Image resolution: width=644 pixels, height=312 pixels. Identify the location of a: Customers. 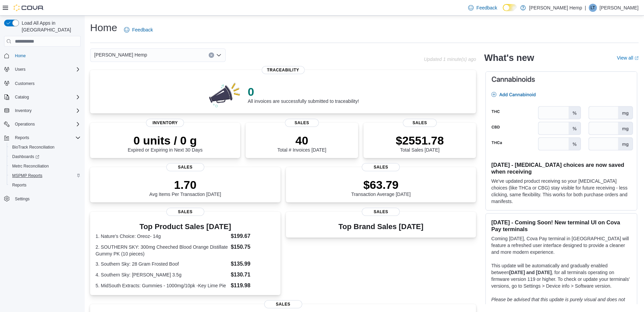
(25, 84).